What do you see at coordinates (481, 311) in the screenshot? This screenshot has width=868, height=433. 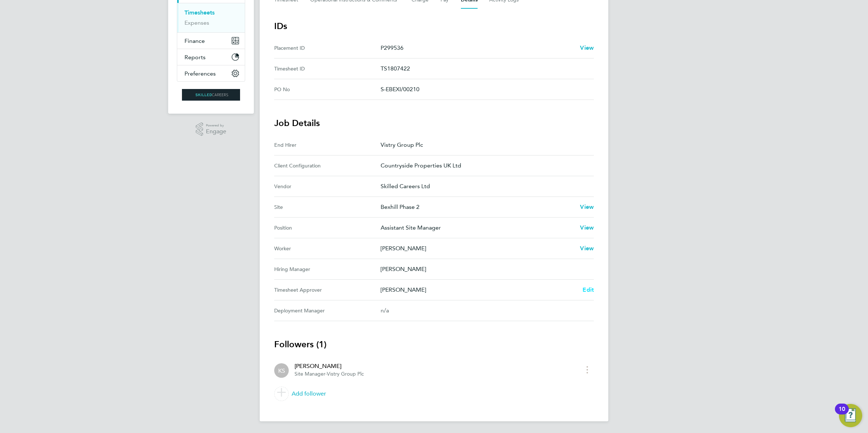 I see `div: n/a` at bounding box center [481, 311].